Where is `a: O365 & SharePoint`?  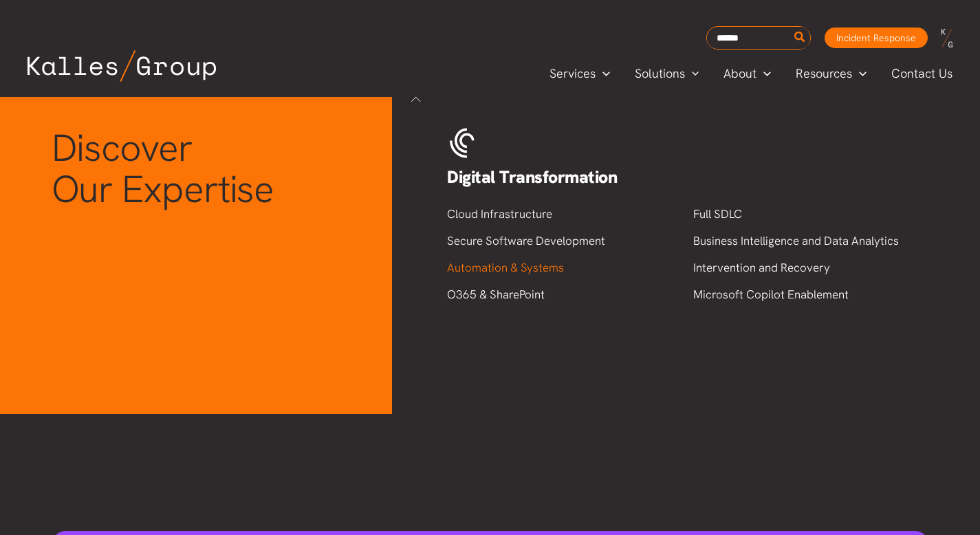
a: O365 & SharePoint is located at coordinates (496, 294).